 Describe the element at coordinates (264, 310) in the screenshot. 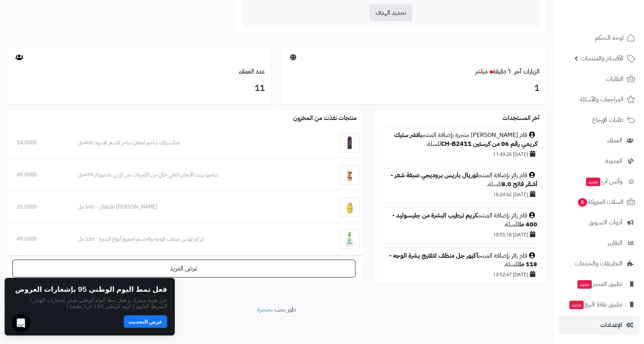

I see `a: متجرة` at that location.